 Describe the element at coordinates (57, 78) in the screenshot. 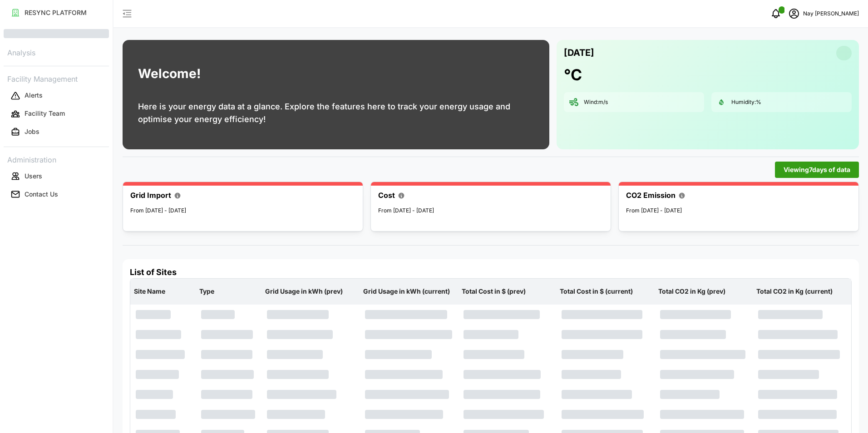

I see `p: Facility Management` at that location.